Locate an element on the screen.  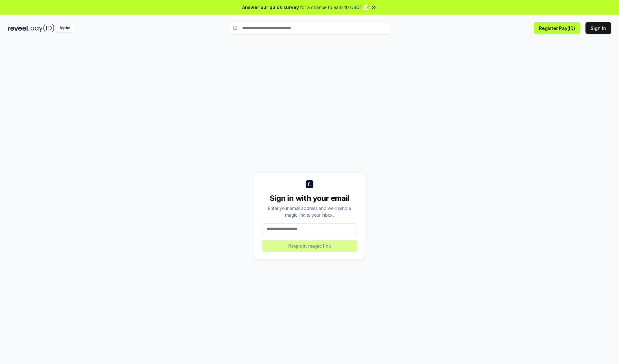
span: for a chance to earn 10 USDT 📝 is located at coordinates (335, 7).